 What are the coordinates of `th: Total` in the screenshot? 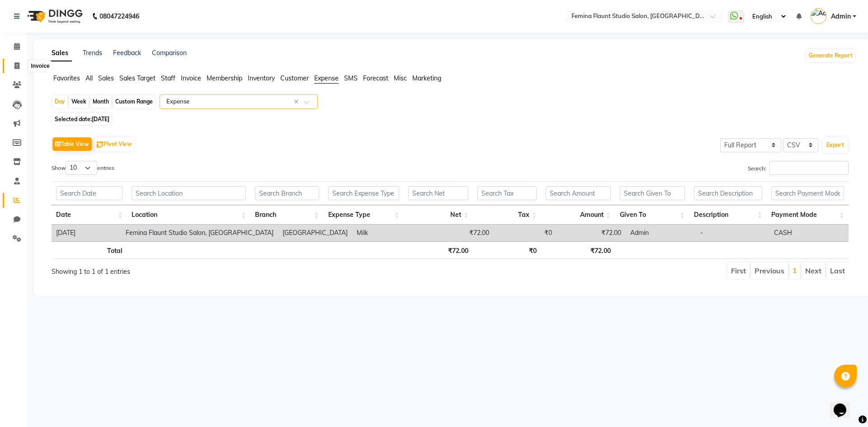 It's located at (89, 250).